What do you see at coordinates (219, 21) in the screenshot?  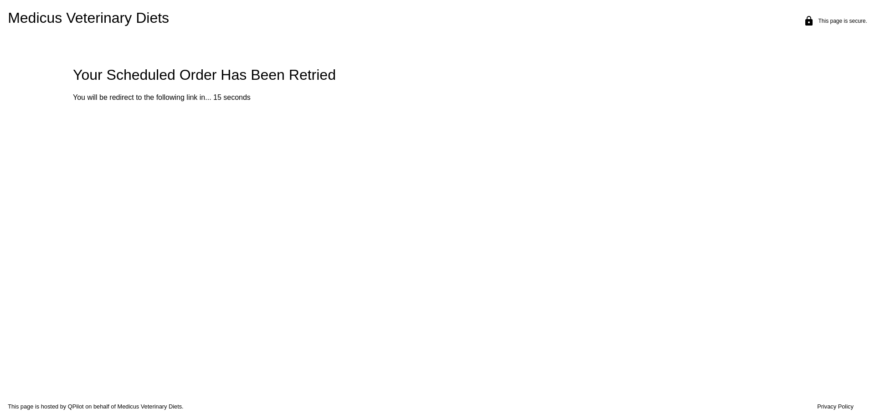 I see `h1: Medicus Veterinary Diets` at bounding box center [219, 21].